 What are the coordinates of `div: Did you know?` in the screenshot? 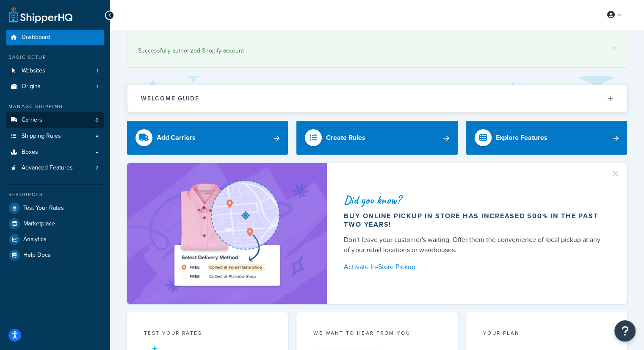 It's located at (475, 200).